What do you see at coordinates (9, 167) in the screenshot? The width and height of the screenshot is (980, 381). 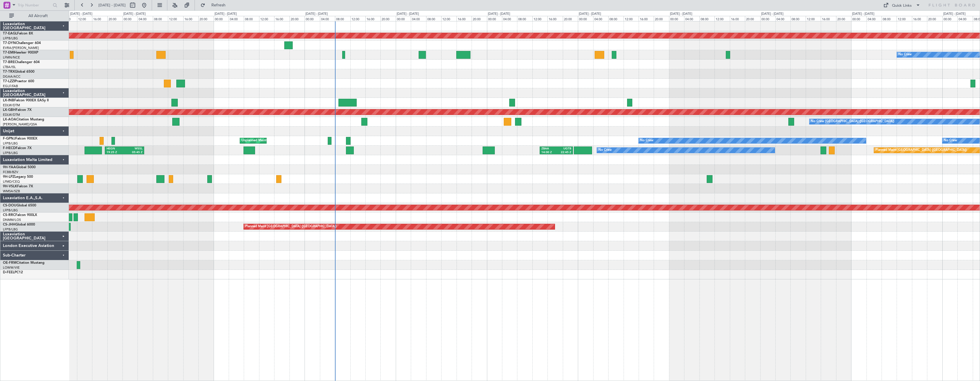 I see `span: 9H-YAA` at bounding box center [9, 167].